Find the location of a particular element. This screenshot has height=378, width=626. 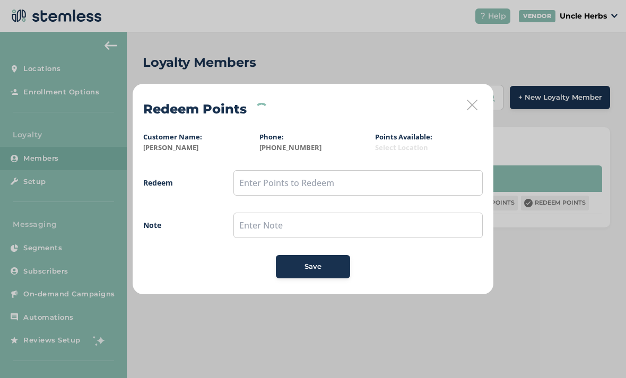

label: Customer Name: is located at coordinates (172, 137).